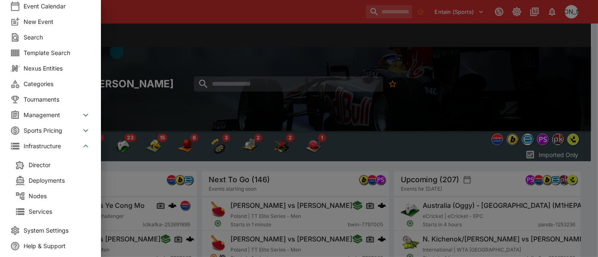 The image size is (598, 257). Describe the element at coordinates (57, 99) in the screenshot. I see `span: Tournaments` at that location.